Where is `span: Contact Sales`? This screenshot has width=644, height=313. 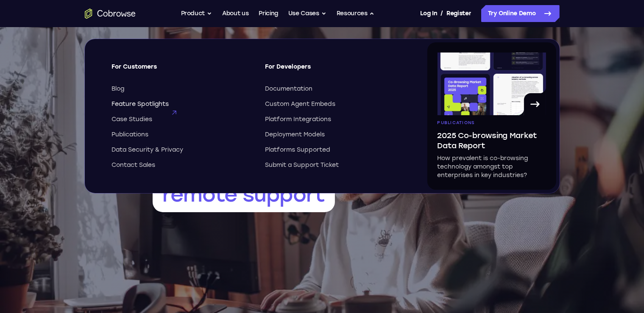 span: Contact Sales is located at coordinates (133, 165).